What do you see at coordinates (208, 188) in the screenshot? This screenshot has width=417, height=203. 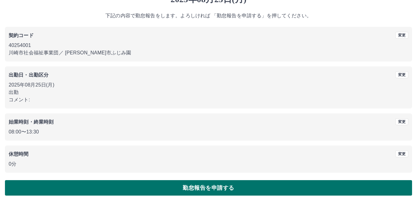 I see `button: 勤怠報告を申請する` at bounding box center [208, 188].